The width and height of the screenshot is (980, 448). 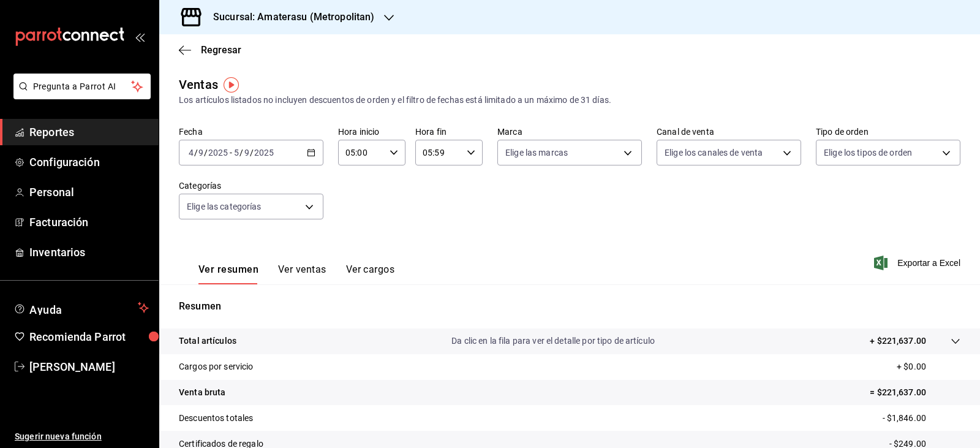 I want to click on p: Total artículos, so click(x=208, y=341).